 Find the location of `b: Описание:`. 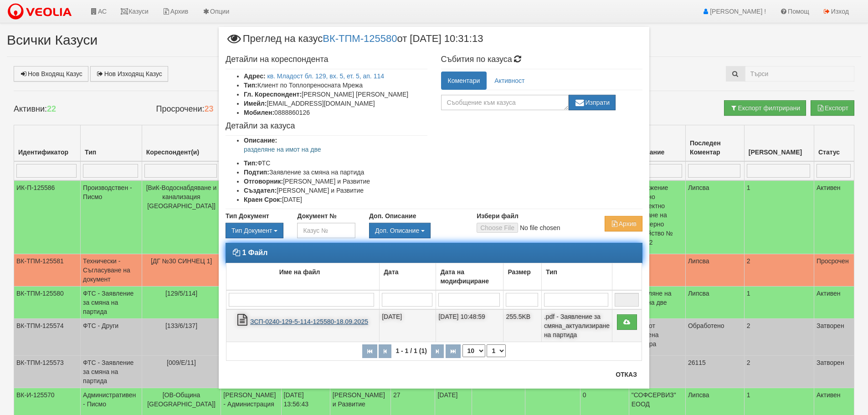

b: Описание: is located at coordinates (260, 140).